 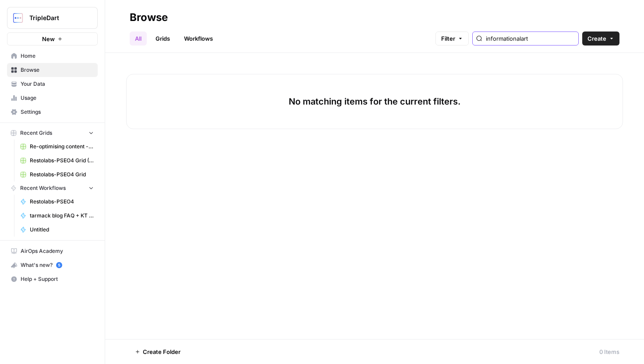 What do you see at coordinates (374, 101) in the screenshot?
I see `p: No matching items for the current filters.` at bounding box center [374, 101].